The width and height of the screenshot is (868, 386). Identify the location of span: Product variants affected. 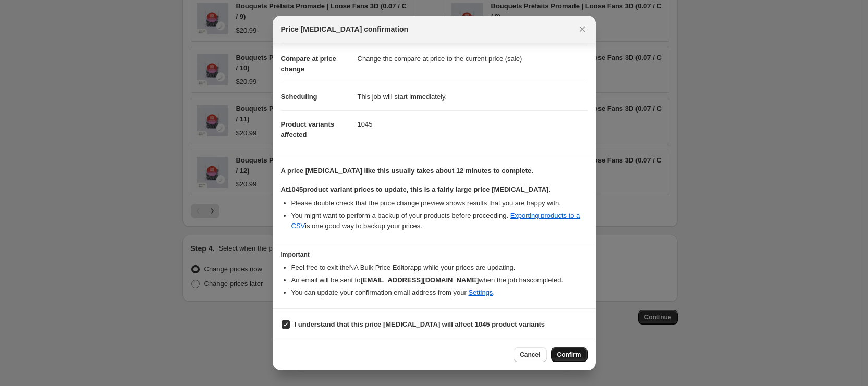
(308, 129).